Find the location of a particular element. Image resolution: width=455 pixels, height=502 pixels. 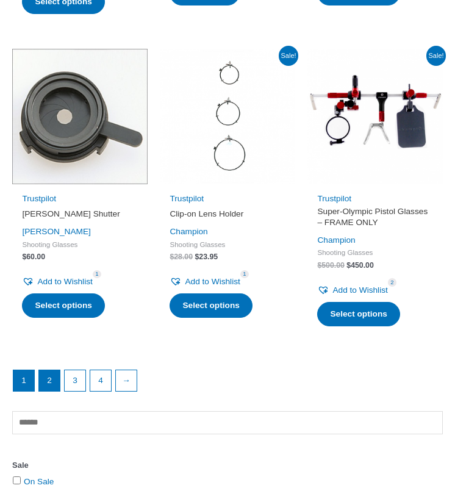

bdi: 60.00 is located at coordinates (34, 257).